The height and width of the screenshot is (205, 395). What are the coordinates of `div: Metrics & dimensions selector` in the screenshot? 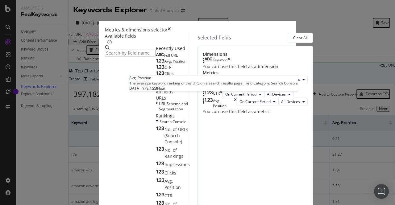 It's located at (136, 30).